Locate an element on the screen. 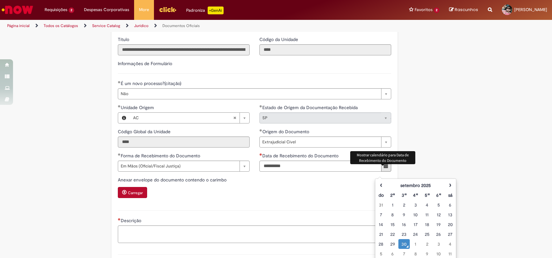 This screenshot has height=258, width=552. p: +GenAi is located at coordinates (215, 10).